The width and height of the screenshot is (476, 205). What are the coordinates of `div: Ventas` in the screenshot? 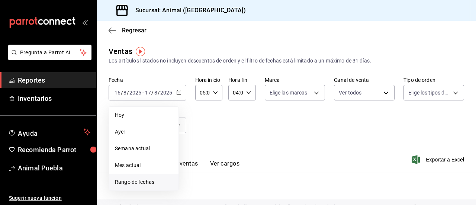 It's located at (120, 51).